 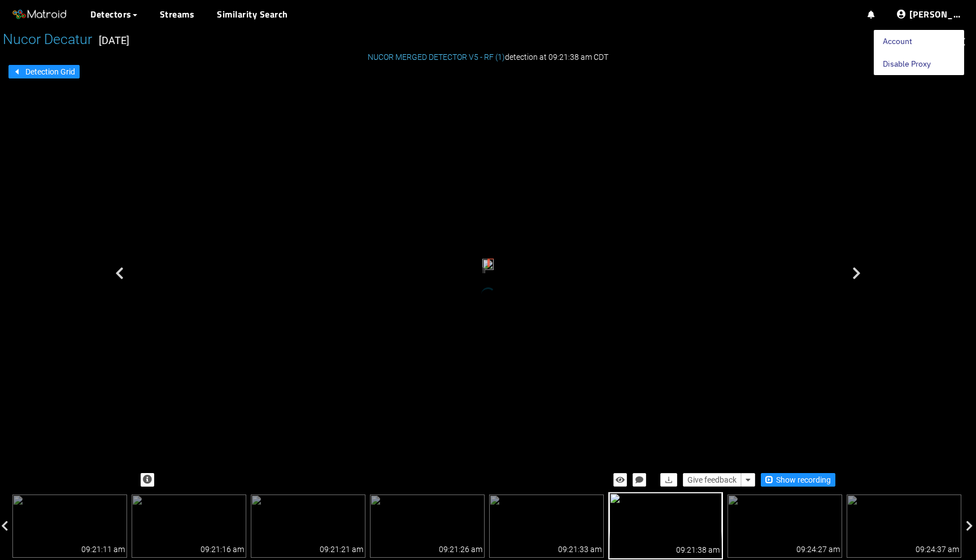 What do you see at coordinates (436, 58) in the screenshot?
I see `span: NUCOR MERGED DETECTOR V5 - RF (1)` at bounding box center [436, 58].